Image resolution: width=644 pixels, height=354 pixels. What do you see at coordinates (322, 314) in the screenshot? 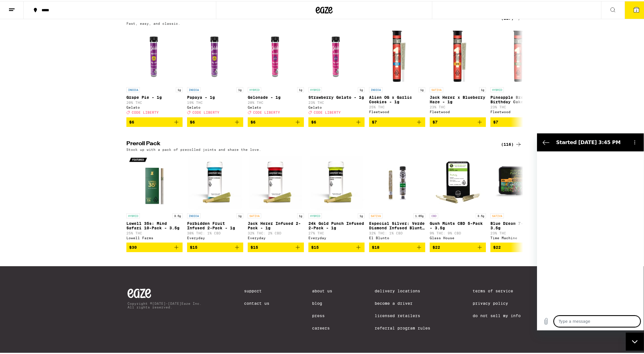
I see `a: Press` at bounding box center [322, 314].